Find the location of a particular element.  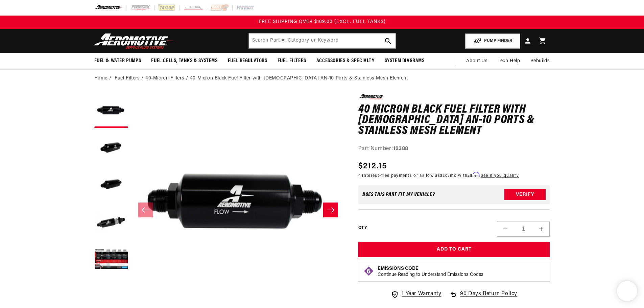

button: Slide left is located at coordinates (146, 210).